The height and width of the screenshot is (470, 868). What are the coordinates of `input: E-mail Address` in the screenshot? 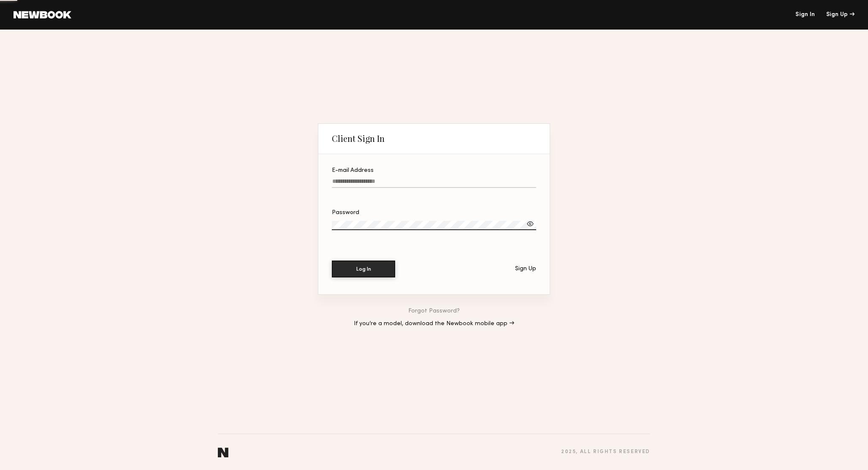 It's located at (434, 183).